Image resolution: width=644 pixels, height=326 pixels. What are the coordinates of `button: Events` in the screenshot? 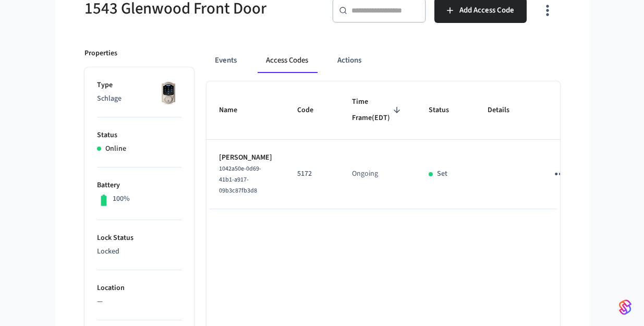 It's located at (226, 60).